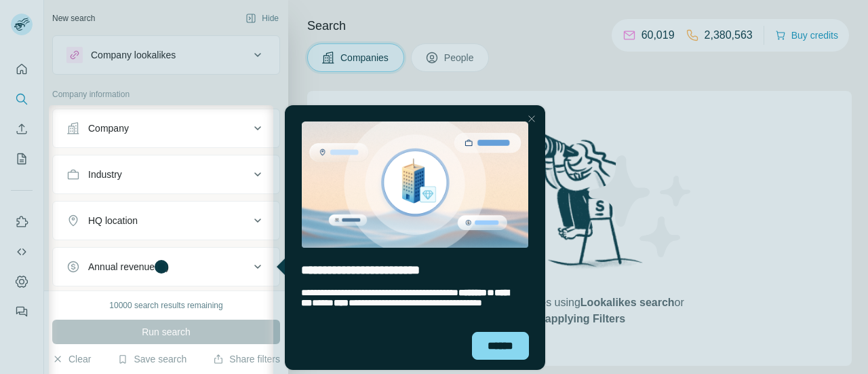  Describe the element at coordinates (108, 129) in the screenshot. I see `div: Company` at that location.